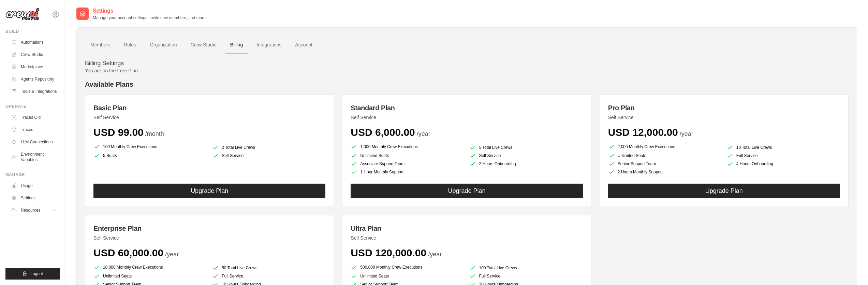 This screenshot has height=285, width=868. I want to click on li: 2 Hours Onboarding, so click(526, 164).